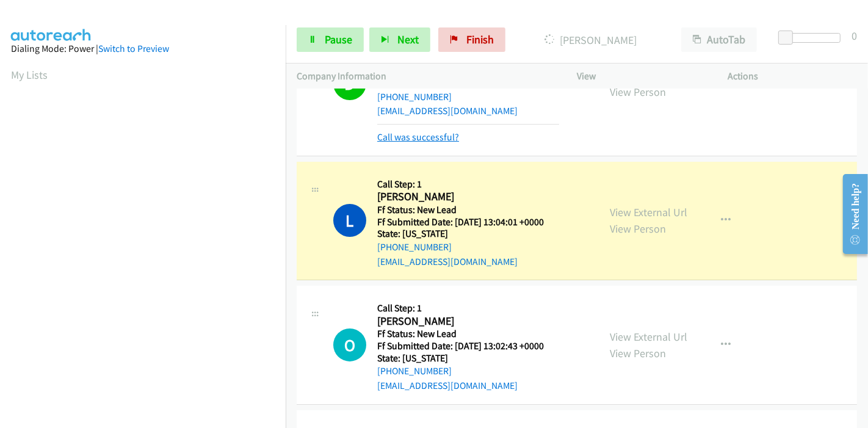 The height and width of the screenshot is (428, 868). I want to click on span: Finish, so click(480, 39).